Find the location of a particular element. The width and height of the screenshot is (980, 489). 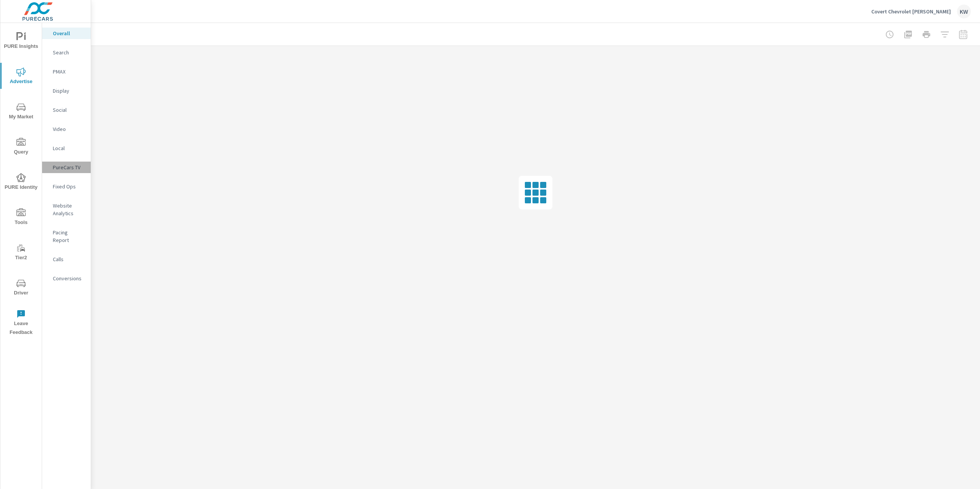

p: Pacing Report is located at coordinates (69, 236).